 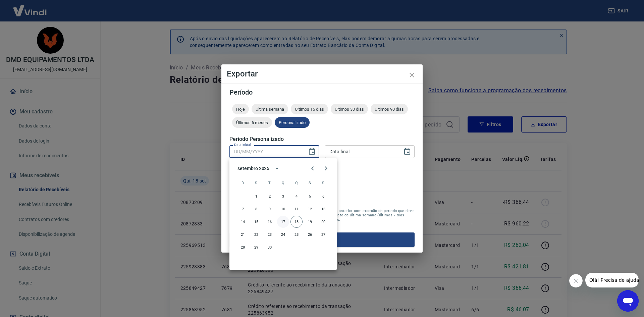 What do you see at coordinates (256, 196) in the screenshot?
I see `button: 1` at bounding box center [256, 196].